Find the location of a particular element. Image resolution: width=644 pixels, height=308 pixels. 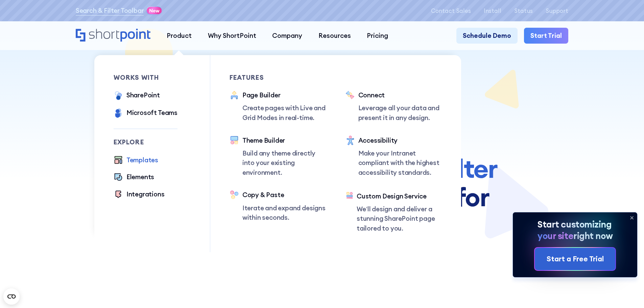

a: Elements is located at coordinates (134, 178).